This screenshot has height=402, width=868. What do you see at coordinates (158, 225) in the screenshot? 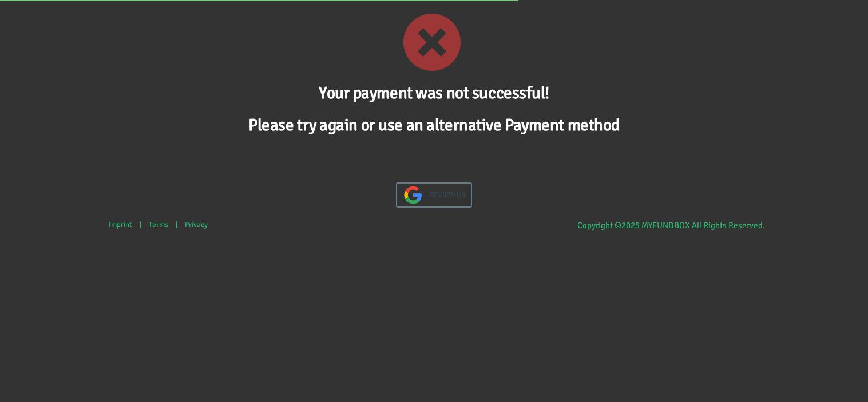
I see `a: Terms` at bounding box center [158, 225].